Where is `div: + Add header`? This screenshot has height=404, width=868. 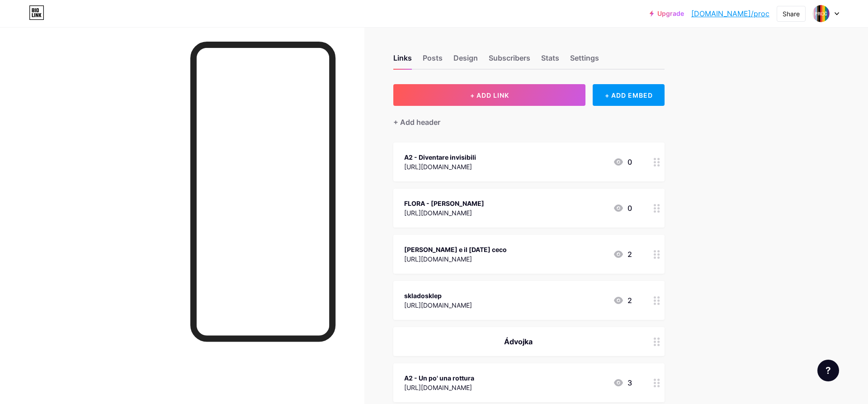 div: + Add header is located at coordinates (417, 122).